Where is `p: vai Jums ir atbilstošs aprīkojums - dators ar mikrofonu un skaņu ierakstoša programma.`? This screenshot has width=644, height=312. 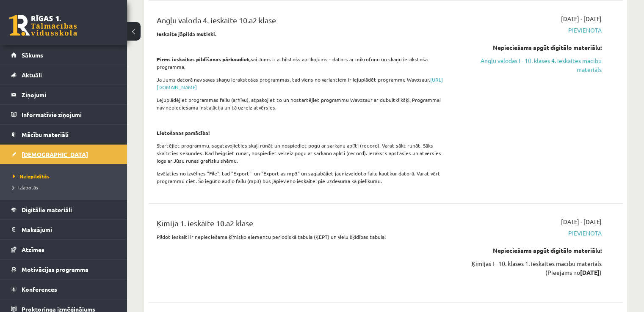 p: vai Jums ir atbilstošs aprīkojums - dators ar mikrofonu un skaņu ierakstoša programma. is located at coordinates (303, 63).